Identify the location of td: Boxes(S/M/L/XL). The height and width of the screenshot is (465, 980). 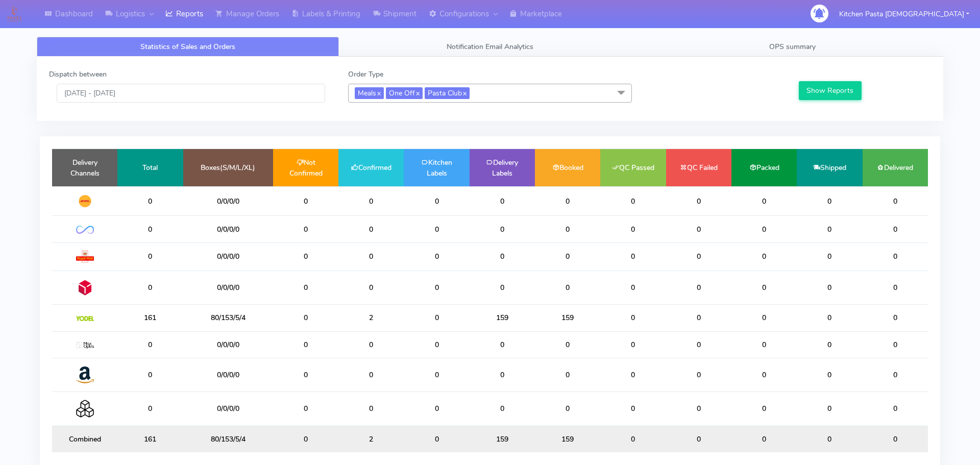
(228, 167).